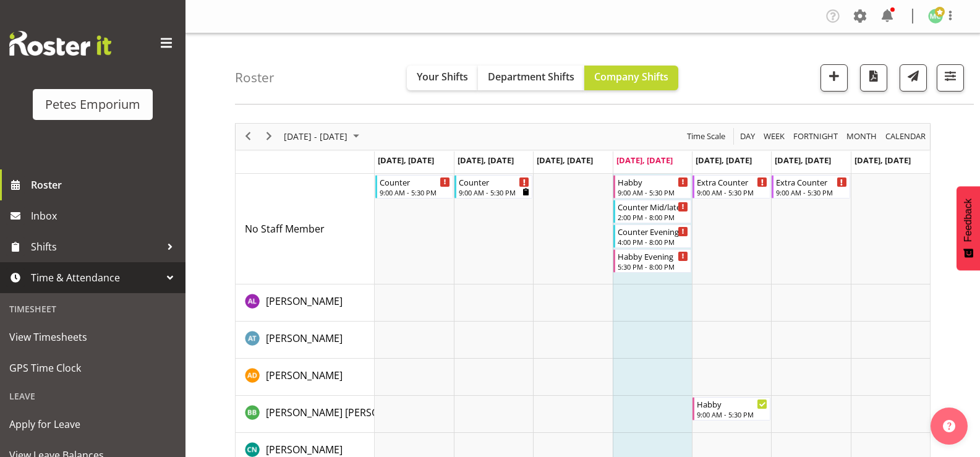  I want to click on h4: Roster, so click(255, 77).